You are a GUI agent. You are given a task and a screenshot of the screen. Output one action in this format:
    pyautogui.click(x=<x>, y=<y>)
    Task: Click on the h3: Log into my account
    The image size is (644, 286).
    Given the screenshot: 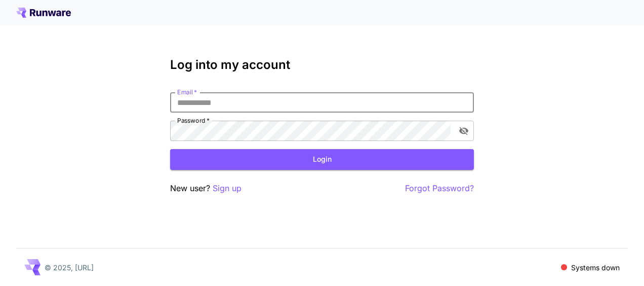 What is the action you would take?
    pyautogui.click(x=322, y=65)
    